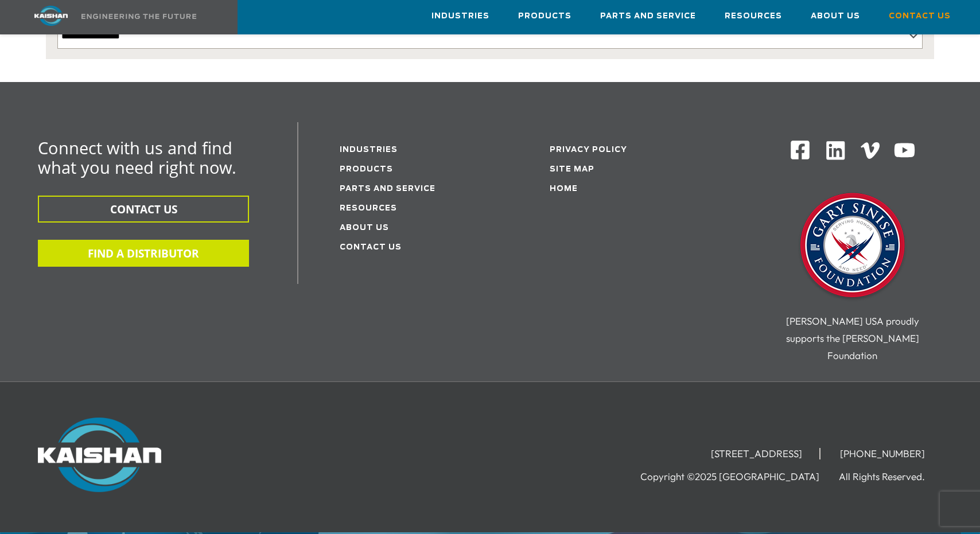 The height and width of the screenshot is (534, 980). I want to click on a: Privacy Policy, so click(589, 150).